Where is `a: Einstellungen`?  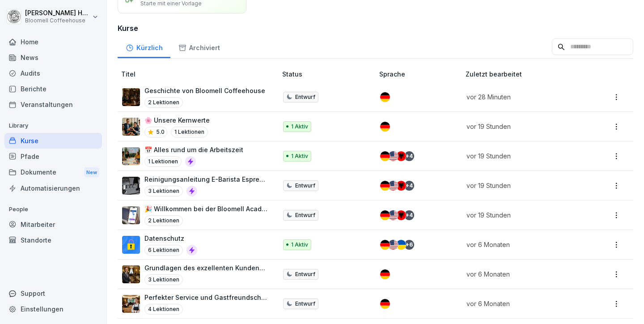 a: Einstellungen is located at coordinates (53, 309).